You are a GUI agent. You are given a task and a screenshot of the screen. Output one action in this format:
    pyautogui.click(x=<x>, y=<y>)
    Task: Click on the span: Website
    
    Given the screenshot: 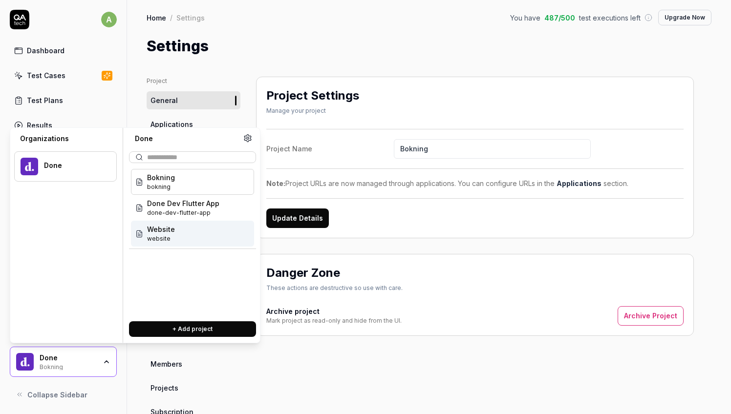 What is the action you would take?
    pyautogui.click(x=161, y=229)
    